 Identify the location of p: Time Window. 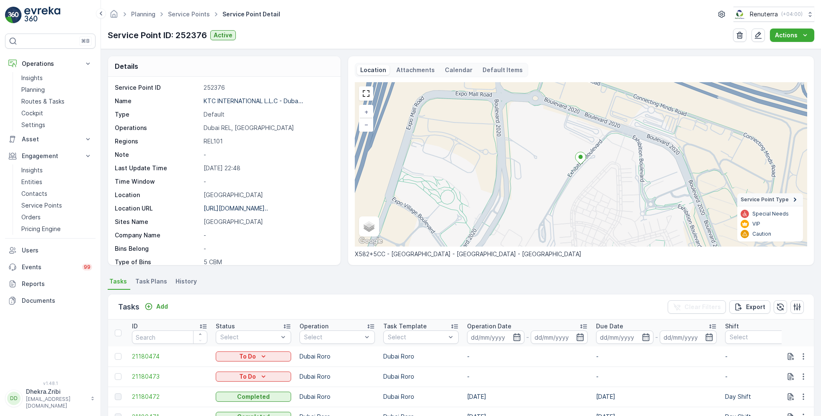
(158, 181).